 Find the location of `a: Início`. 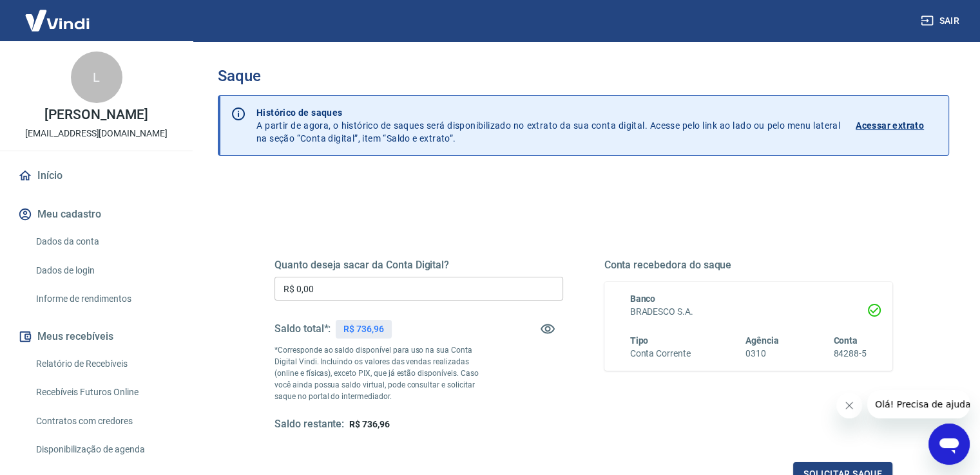

a: Início is located at coordinates (96, 176).